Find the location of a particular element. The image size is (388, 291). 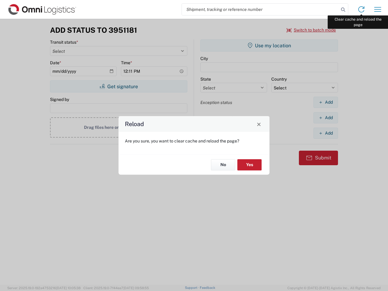

p: Are you sure, you want to clear cache and reload the page? is located at coordinates (194, 141).